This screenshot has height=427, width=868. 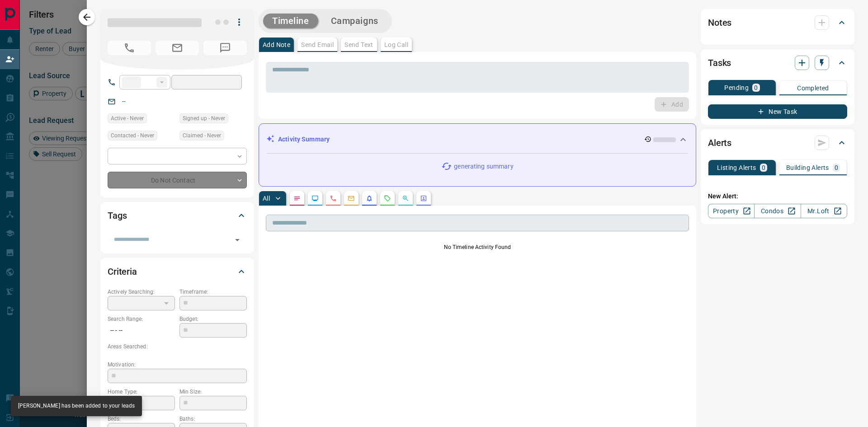 What do you see at coordinates (388, 198) in the screenshot?
I see `svg: Requests` at bounding box center [388, 198].